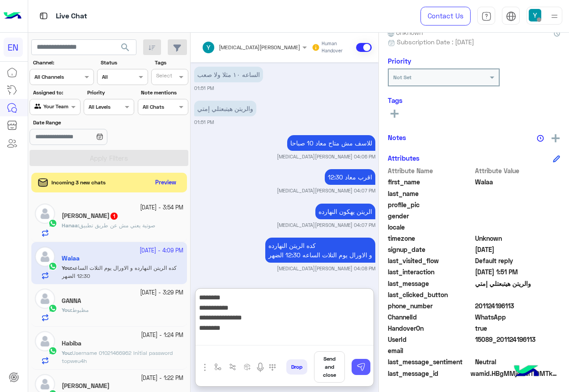 The height and width of the screenshot is (392, 569). I want to click on h5: Hanaa Ahmed, so click(90, 216).